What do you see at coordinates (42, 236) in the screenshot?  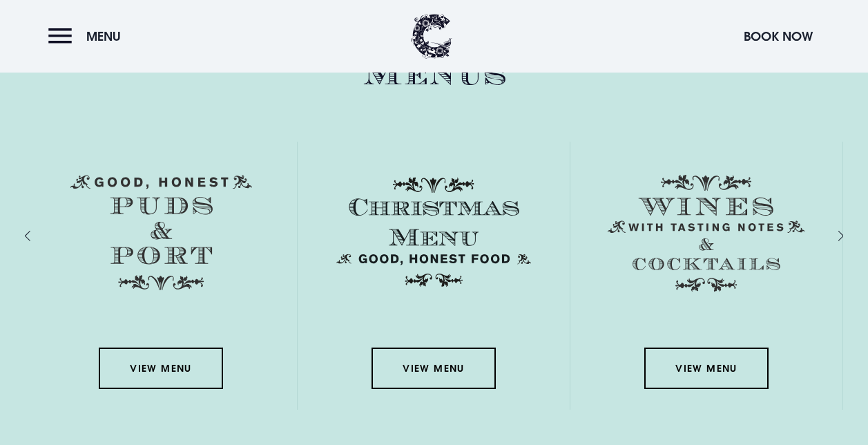 I see `div: Previous slide` at bounding box center [42, 236].